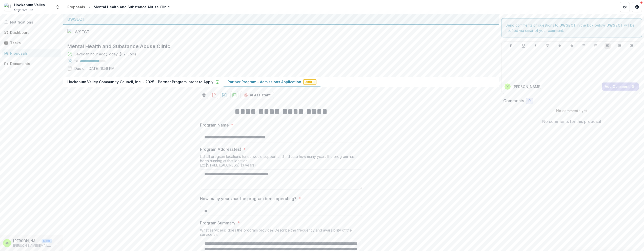 Image resolution: width=644 pixels, height=251 pixels. Describe the element at coordinates (535, 46) in the screenshot. I see `button: Italicize` at that location.